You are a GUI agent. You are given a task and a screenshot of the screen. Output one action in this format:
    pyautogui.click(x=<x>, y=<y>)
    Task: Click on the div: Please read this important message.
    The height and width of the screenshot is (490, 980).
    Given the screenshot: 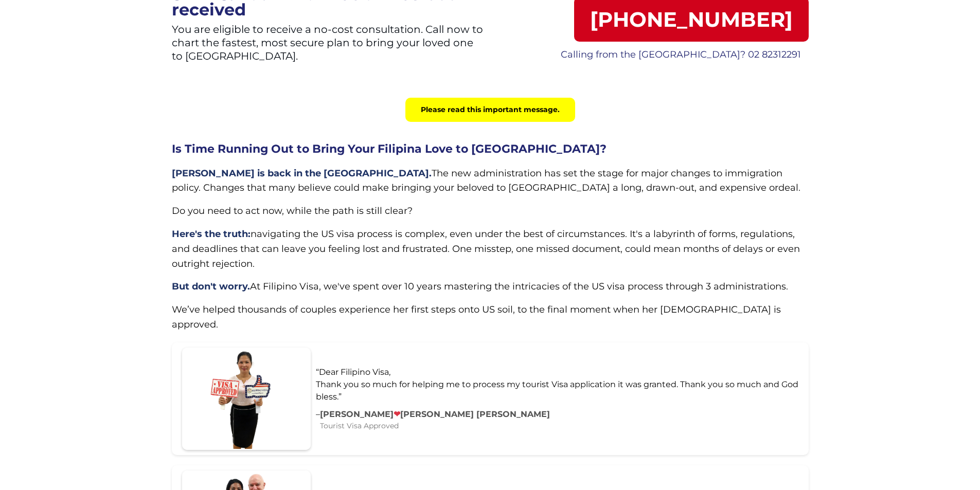 What is the action you would take?
    pyautogui.click(x=490, y=109)
    